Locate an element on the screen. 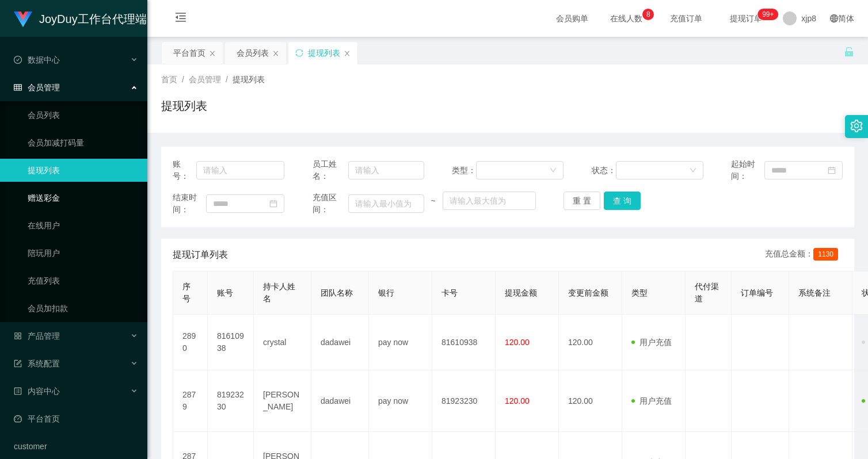 The image size is (868, 459). span: 首页 is located at coordinates (169, 80).